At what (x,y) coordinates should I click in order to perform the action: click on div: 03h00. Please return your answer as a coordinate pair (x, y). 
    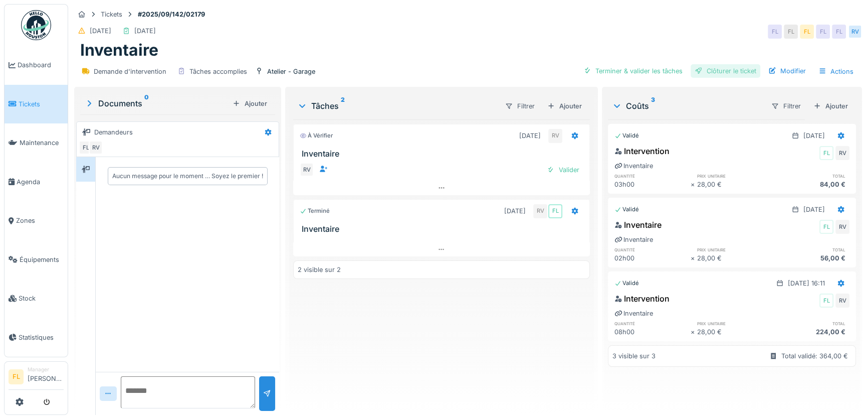
    Looking at the image, I should click on (653, 184).